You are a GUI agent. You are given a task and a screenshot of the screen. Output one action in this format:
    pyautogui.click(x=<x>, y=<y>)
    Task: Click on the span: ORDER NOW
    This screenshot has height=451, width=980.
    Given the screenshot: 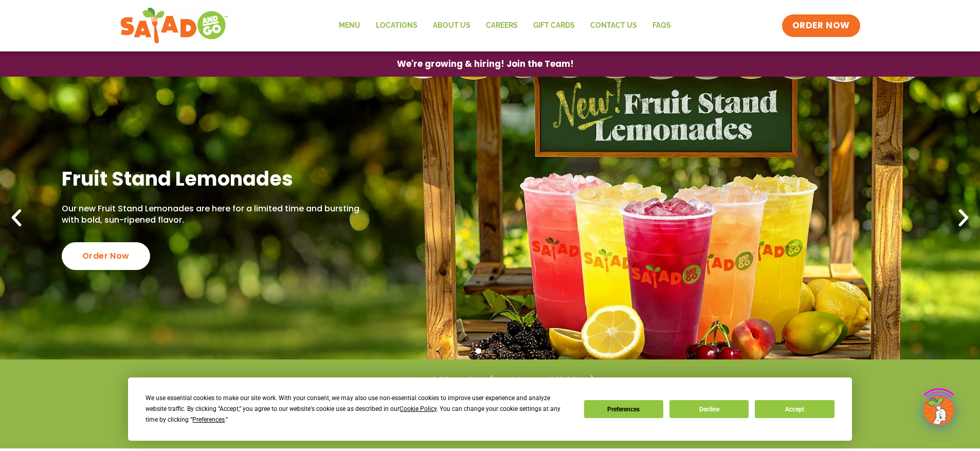 What is the action you would take?
    pyautogui.click(x=821, y=26)
    